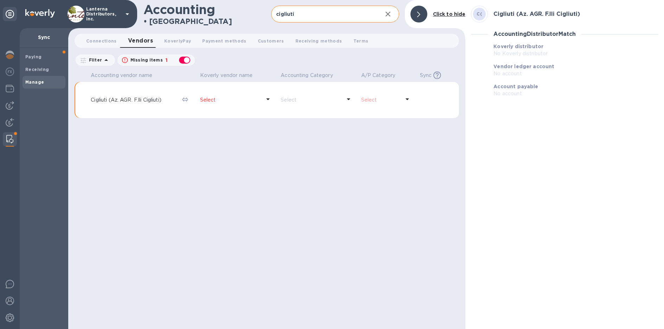 The image size is (664, 329). Describe the element at coordinates (121, 75) in the screenshot. I see `p: Accounting vendor name` at that location.